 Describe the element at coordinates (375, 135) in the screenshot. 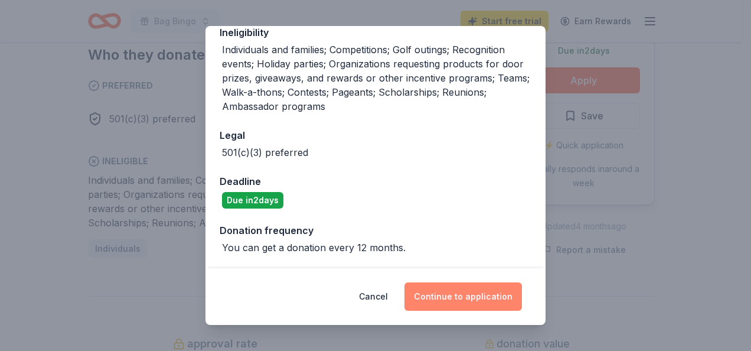

I see `div: Legal` at that location.